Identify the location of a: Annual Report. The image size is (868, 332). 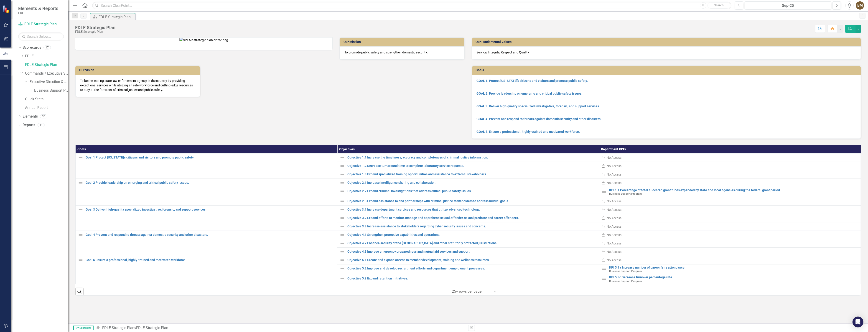
(47, 108).